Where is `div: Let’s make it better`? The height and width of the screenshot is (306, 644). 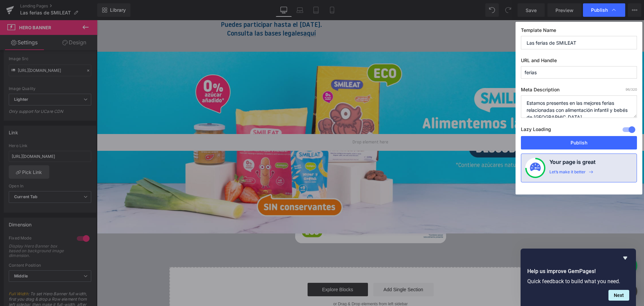 div: Let’s make it better is located at coordinates (567, 173).